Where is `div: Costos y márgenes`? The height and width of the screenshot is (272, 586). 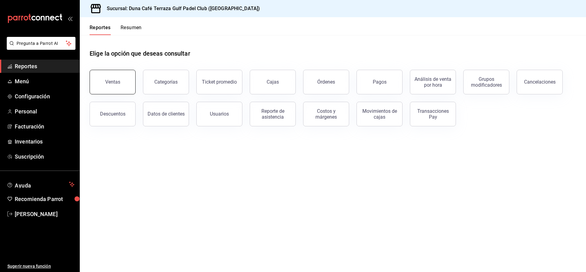
div: Costos y márgenes is located at coordinates (326, 114).